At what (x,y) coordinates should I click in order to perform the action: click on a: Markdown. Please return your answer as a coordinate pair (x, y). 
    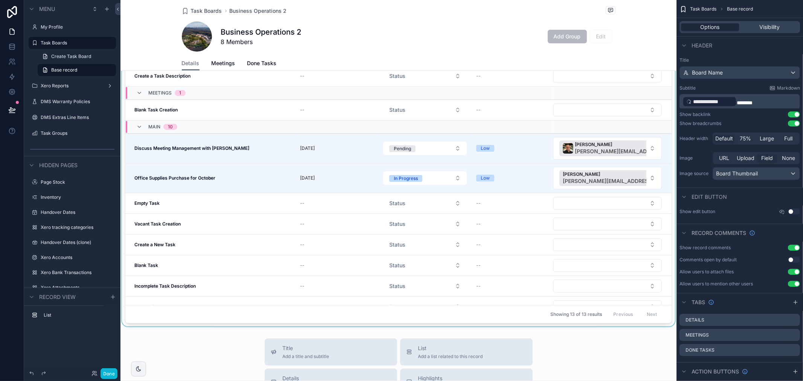
    Looking at the image, I should click on (785, 88).